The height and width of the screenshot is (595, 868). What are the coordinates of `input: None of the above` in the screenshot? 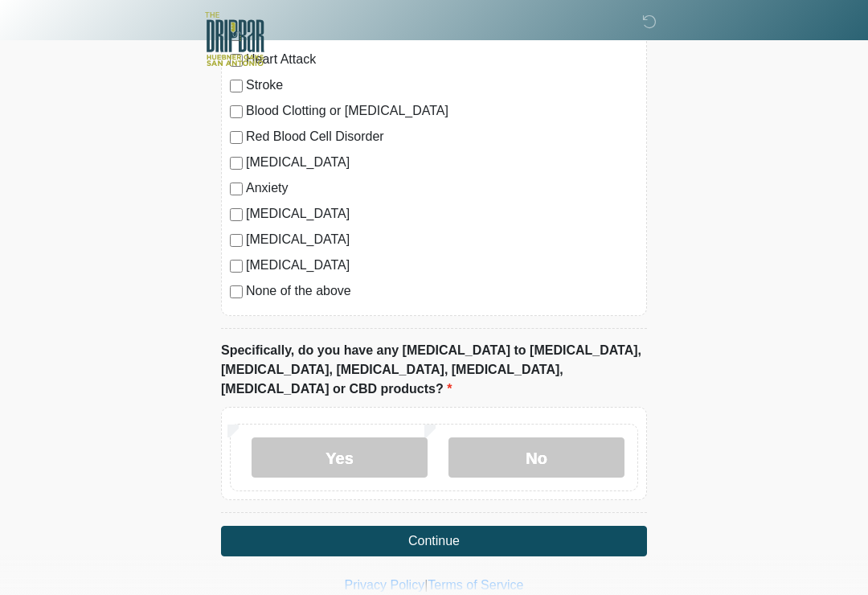 It's located at (236, 292).